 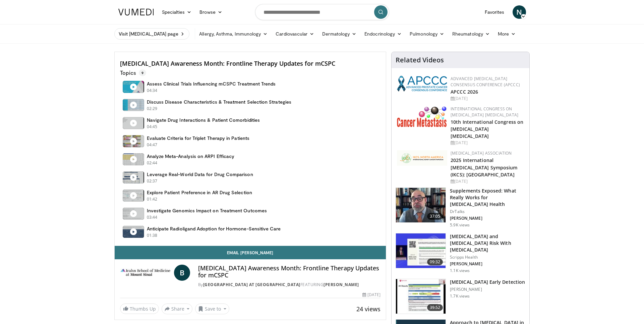 I want to click on p: 04:45, so click(x=152, y=127).